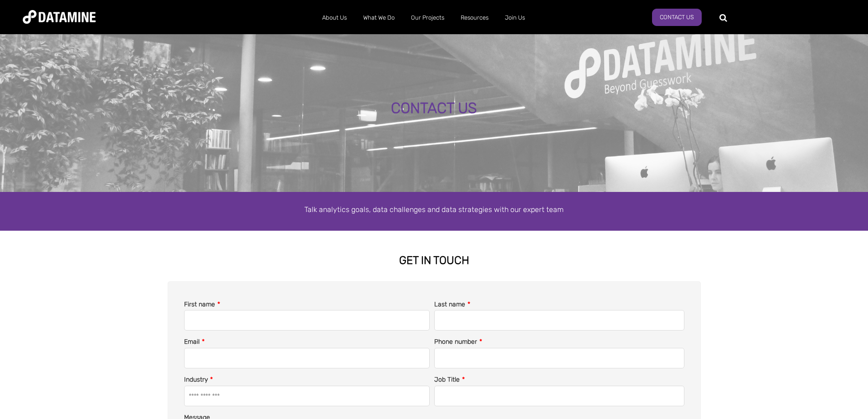 This screenshot has height=419, width=868. Describe the element at coordinates (334, 18) in the screenshot. I see `a: About Us` at that location.